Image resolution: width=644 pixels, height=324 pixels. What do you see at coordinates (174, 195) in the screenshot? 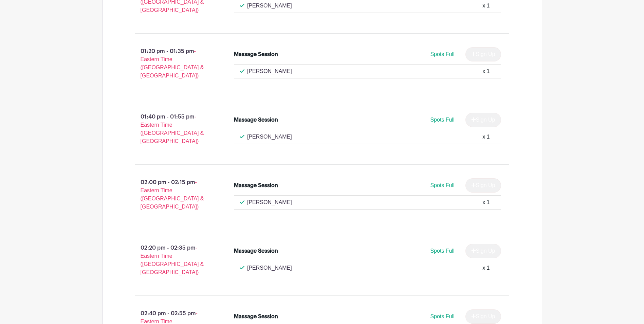
I see `p: 02:00 pm - 02:15 pm` at bounding box center [174, 195].